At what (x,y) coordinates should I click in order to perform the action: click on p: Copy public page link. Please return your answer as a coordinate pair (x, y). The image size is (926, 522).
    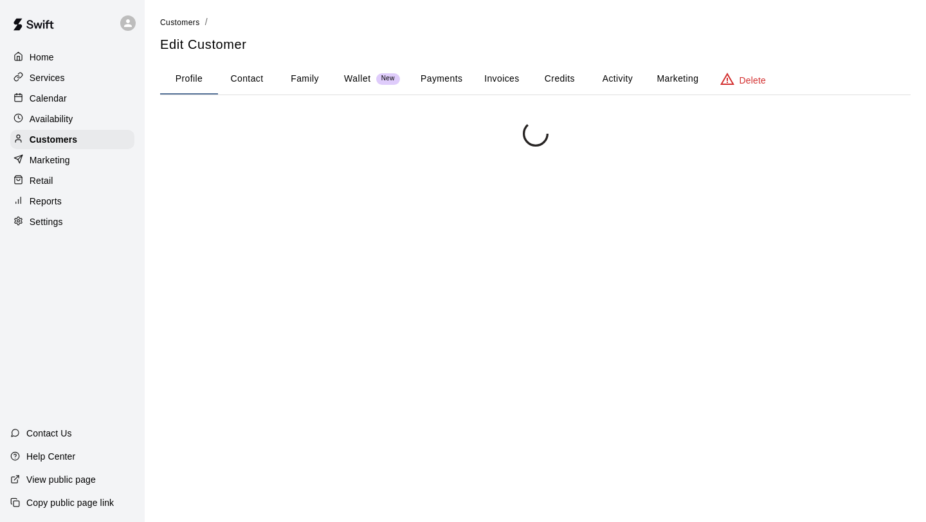
    Looking at the image, I should click on (70, 503).